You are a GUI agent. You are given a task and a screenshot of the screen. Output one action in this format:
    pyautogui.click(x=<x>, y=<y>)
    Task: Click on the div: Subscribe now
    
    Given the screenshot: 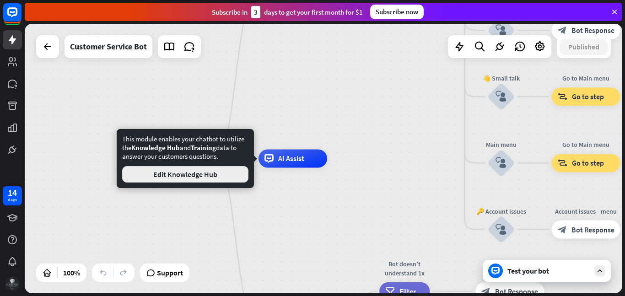 What is the action you would take?
    pyautogui.click(x=397, y=12)
    